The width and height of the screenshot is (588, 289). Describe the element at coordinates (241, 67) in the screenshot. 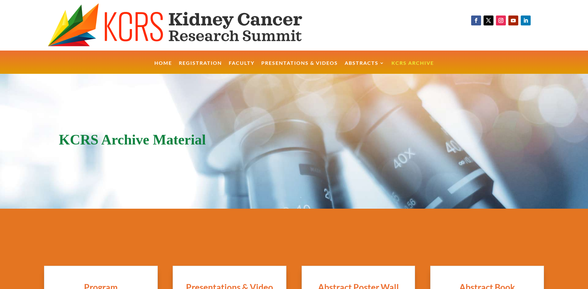

I see `a: Faculty` at that location.